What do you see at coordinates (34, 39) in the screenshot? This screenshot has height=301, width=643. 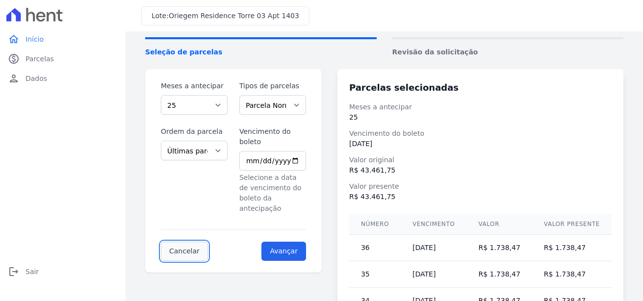 I see `span: Início` at bounding box center [34, 39].